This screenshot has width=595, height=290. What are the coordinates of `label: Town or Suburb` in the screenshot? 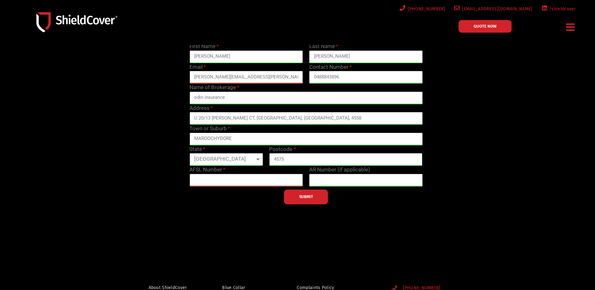 It's located at (210, 129).